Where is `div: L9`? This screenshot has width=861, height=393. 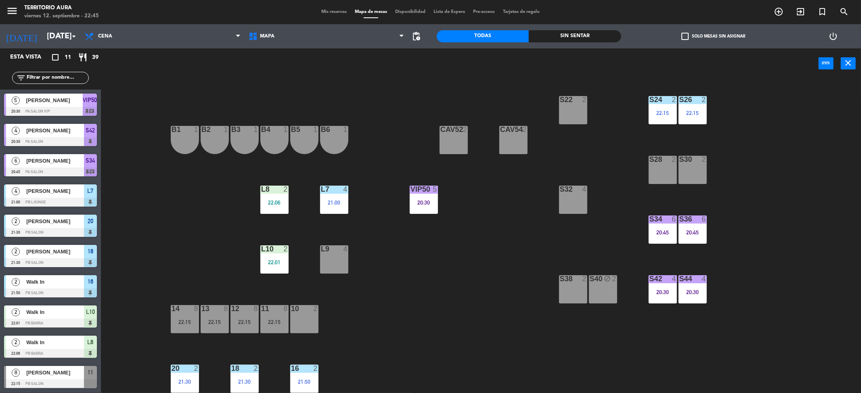
div: L9 is located at coordinates (321, 249).